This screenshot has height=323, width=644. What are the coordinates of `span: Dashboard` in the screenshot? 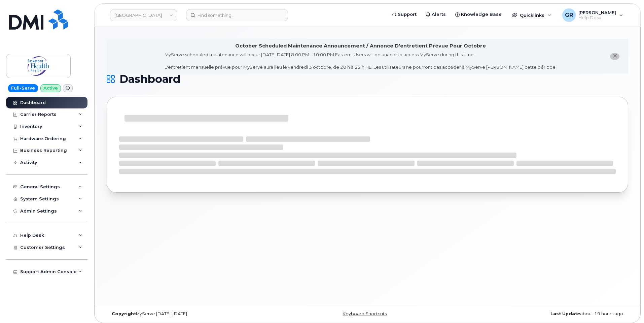 It's located at (150, 79).